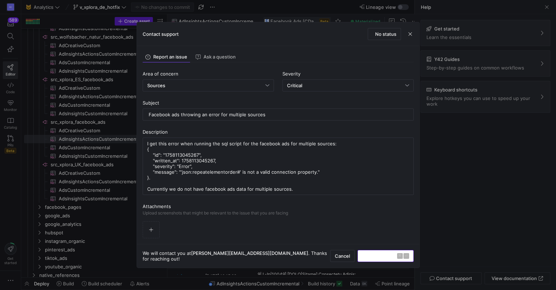  I want to click on p: Upload screenshots that might be relevant to the issue that you are facing, so click(278, 213).